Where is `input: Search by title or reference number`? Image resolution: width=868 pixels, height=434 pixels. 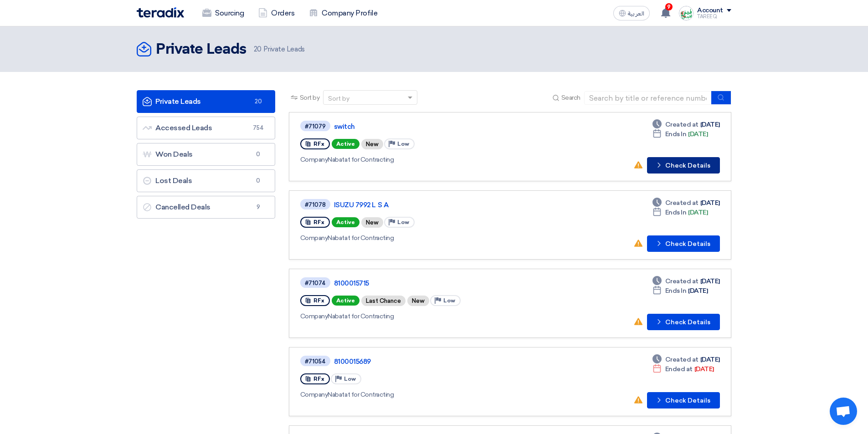
input: Search by title or reference number is located at coordinates (648, 98).